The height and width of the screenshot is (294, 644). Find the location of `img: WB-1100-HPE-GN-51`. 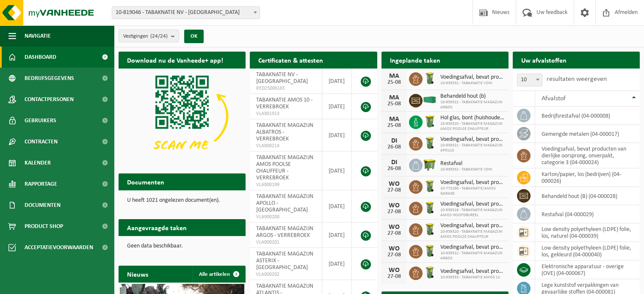

img: WB-1100-HPE-GN-51 is located at coordinates (430, 164).